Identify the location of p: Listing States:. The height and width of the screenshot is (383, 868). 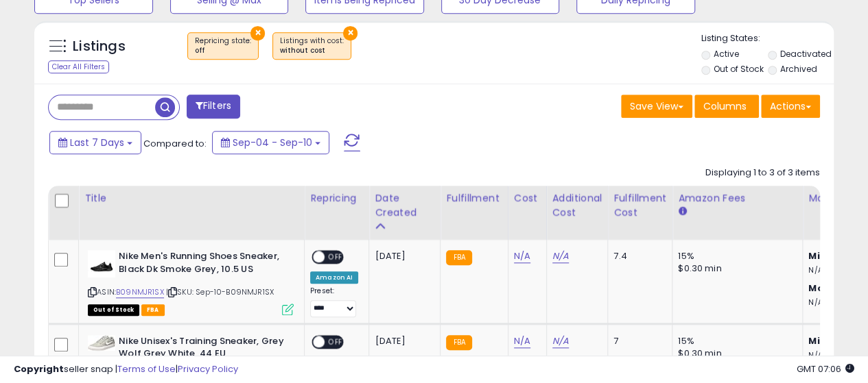
(767, 39).